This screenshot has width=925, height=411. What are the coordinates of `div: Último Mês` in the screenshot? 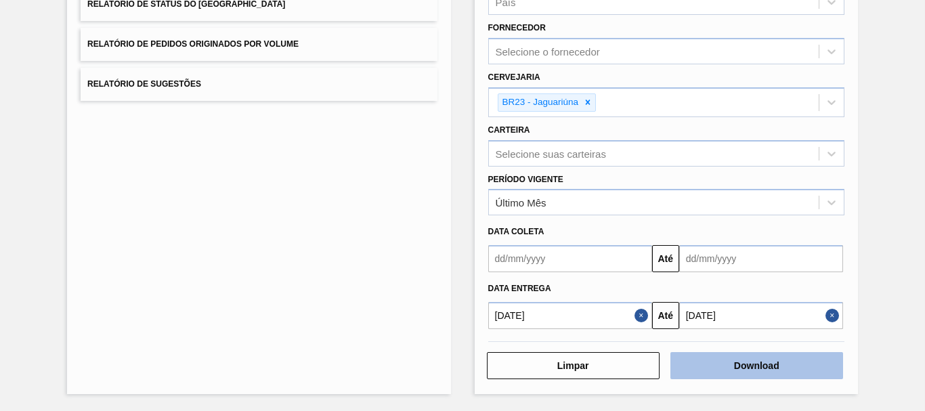 It's located at (521, 203).